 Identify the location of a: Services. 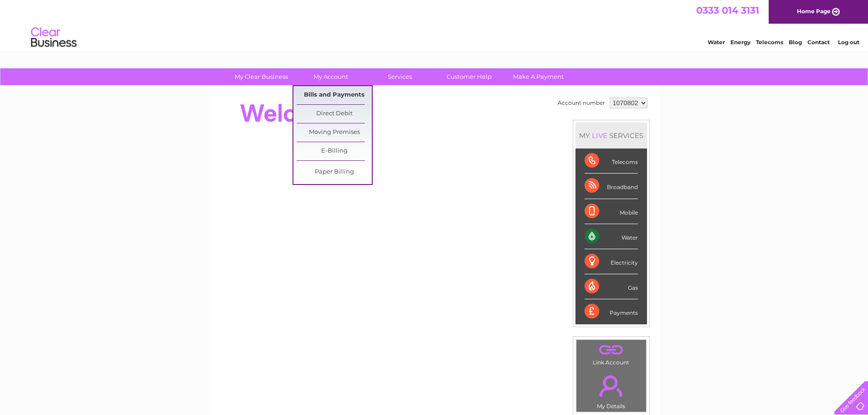
(400, 77).